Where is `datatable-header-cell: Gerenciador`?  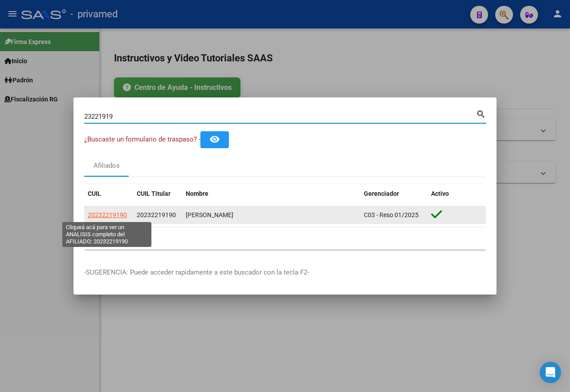 datatable-header-cell: Gerenciador is located at coordinates (393, 194).